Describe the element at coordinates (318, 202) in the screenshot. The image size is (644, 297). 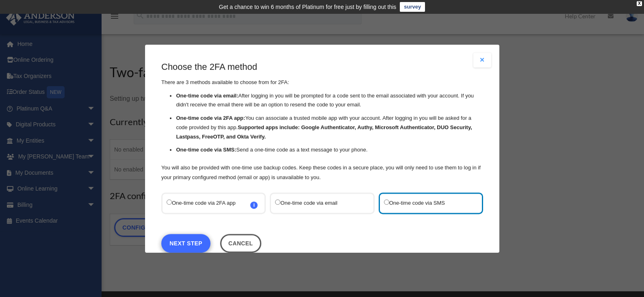
I see `label: One-time code via email` at that location.